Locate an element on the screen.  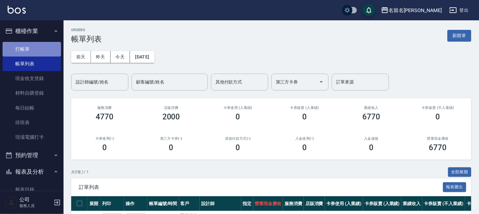
button: 櫃檯作業 is located at coordinates (32, 31).